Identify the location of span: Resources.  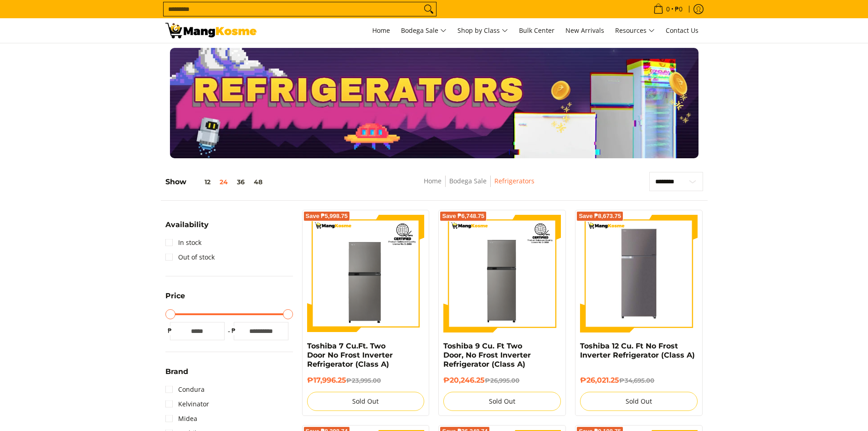
(635, 31).